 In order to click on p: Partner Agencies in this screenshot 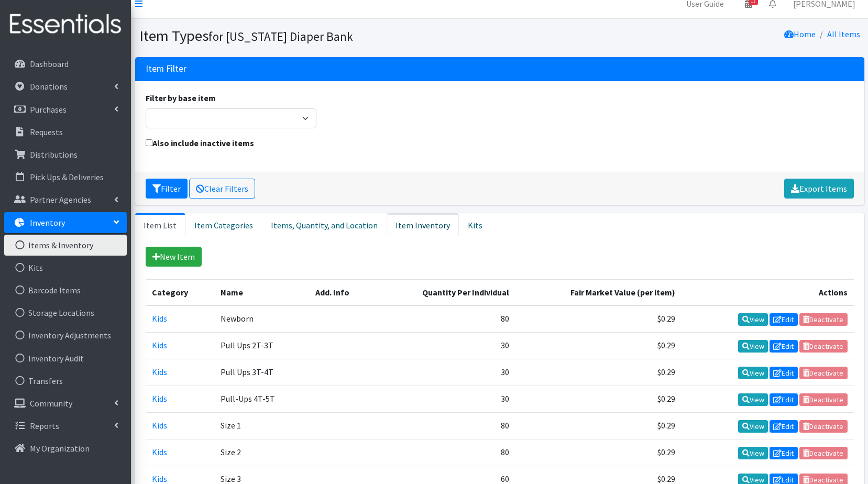, I will do `click(60, 200)`.